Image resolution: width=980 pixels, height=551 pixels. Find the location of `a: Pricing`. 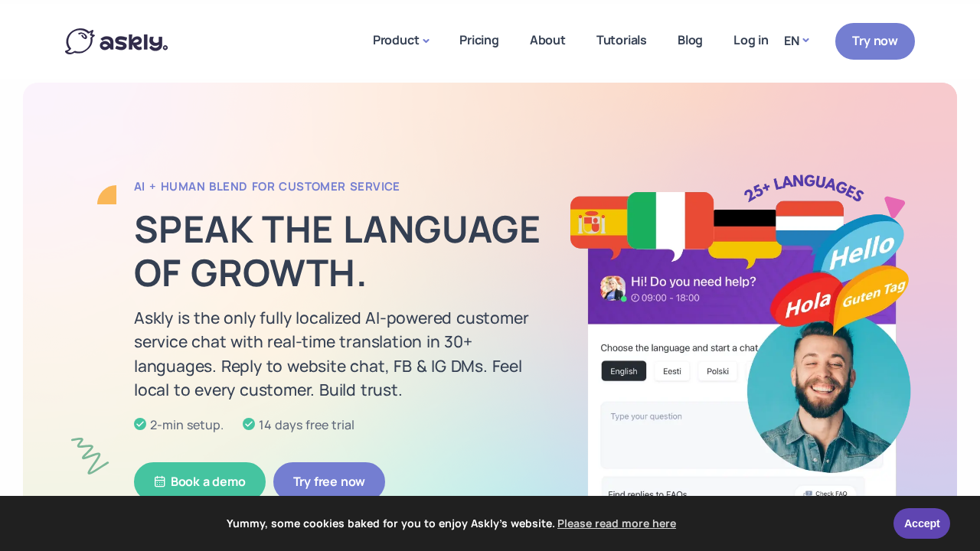

a: Pricing is located at coordinates (479, 40).